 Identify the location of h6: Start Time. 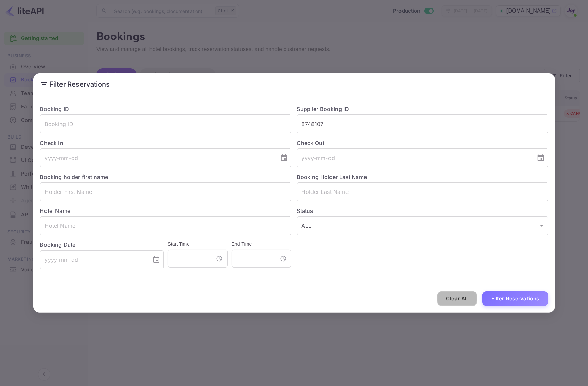
(198, 244).